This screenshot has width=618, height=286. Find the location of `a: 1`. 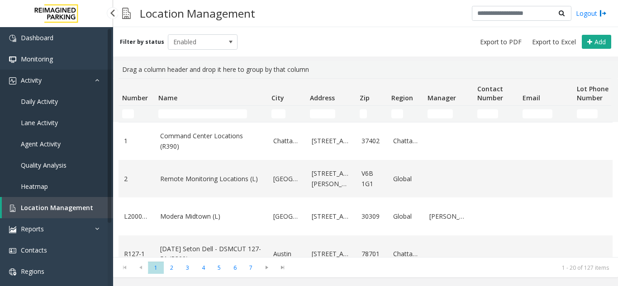

a: 1 is located at coordinates (137, 141).